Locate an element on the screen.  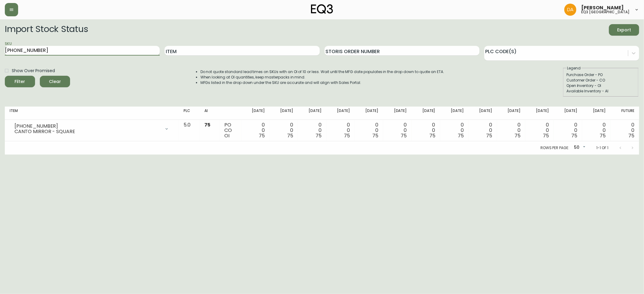
button: Clear is located at coordinates (55, 82).